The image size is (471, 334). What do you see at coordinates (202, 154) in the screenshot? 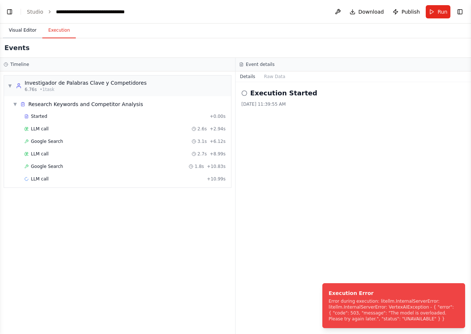
I see `span: 2.7s` at bounding box center [202, 154].